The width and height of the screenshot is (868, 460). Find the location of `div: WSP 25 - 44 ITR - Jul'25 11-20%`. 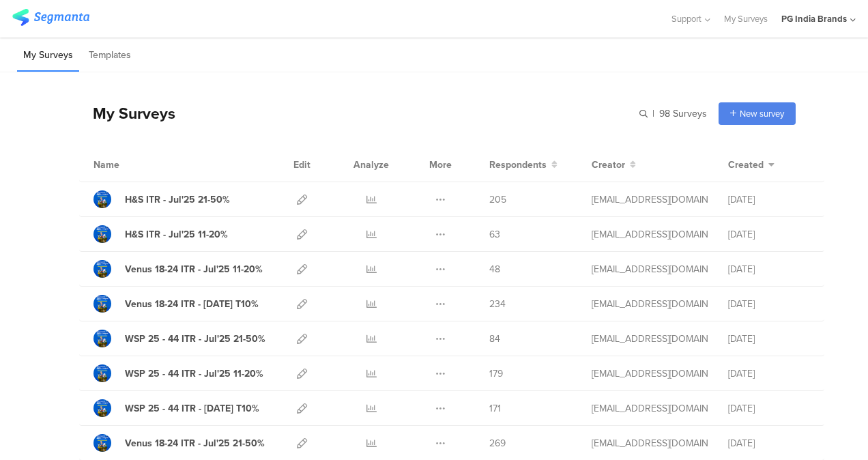

div: WSP 25 - 44 ITR - Jul'25 11-20% is located at coordinates (194, 373).